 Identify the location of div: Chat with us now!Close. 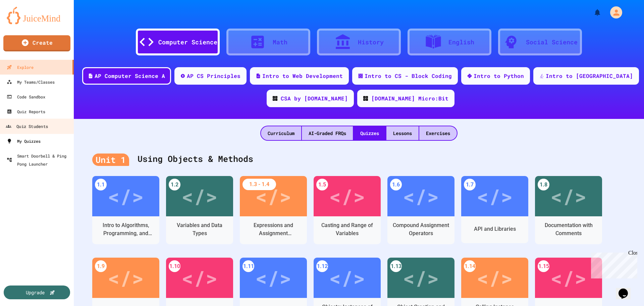
(24, 22).